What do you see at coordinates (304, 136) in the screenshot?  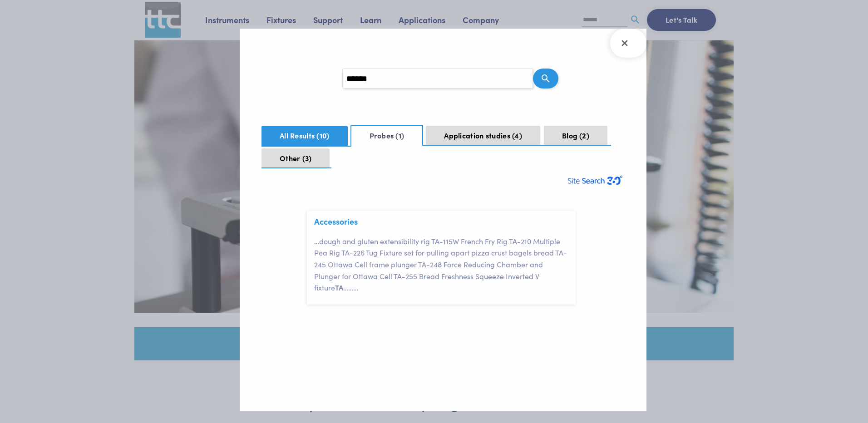 I see `button: All Results` at bounding box center [304, 136].